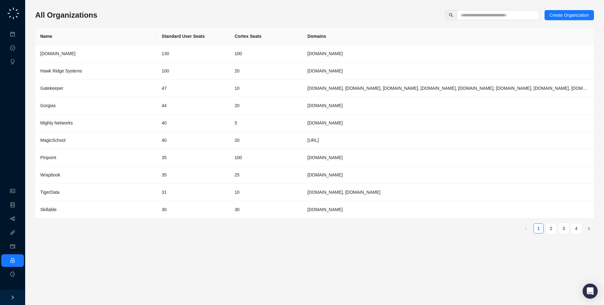 The width and height of the screenshot is (604, 305). I want to click on li: 4, so click(577, 228).